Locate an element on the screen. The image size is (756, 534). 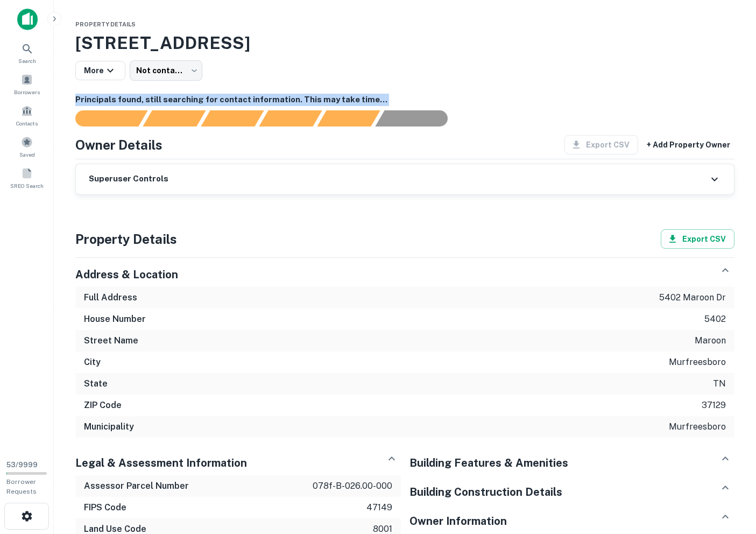
div: Contacts is located at coordinates (27, 115).